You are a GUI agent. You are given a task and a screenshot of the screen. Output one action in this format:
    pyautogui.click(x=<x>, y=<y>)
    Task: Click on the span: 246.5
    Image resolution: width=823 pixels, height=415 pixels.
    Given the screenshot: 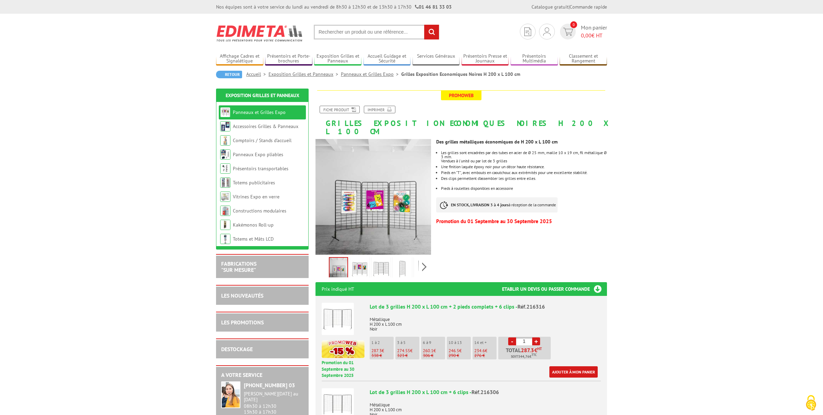 What is the action you would take?
    pyautogui.click(x=454, y=350)
    